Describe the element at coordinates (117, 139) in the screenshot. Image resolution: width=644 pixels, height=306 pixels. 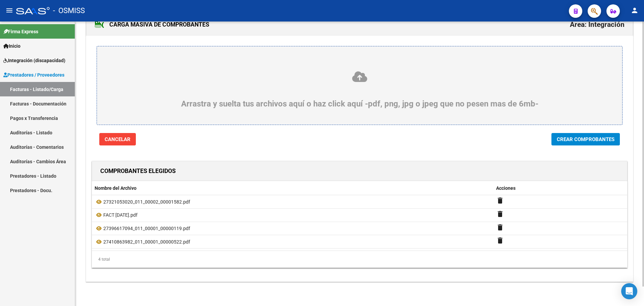
I see `span: Cancelar` at that location.